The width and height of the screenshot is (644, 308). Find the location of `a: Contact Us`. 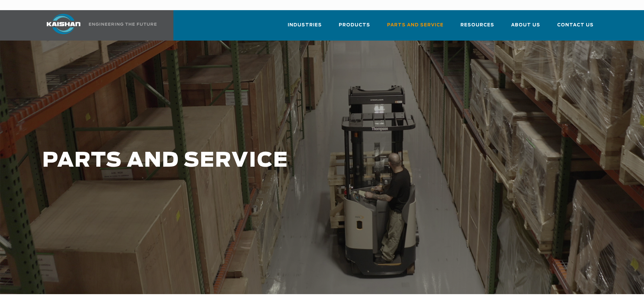

a: Contact Us is located at coordinates (575, 28).